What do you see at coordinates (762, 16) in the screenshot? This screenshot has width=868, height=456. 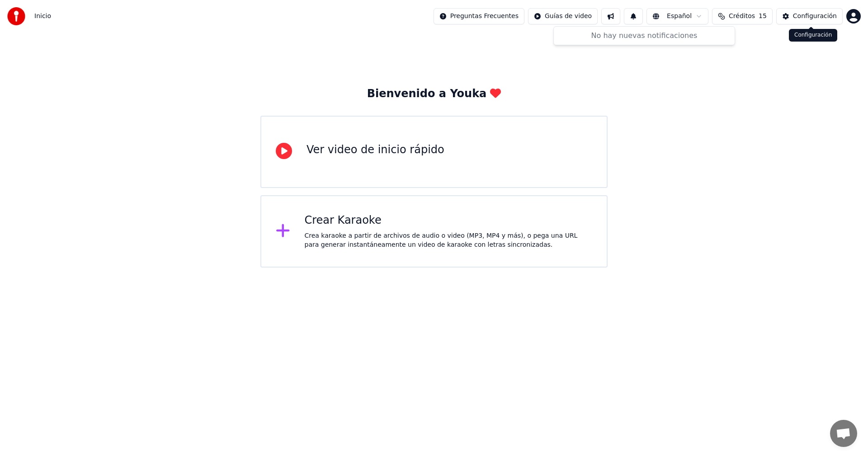 I see `span: 15` at bounding box center [762, 16].